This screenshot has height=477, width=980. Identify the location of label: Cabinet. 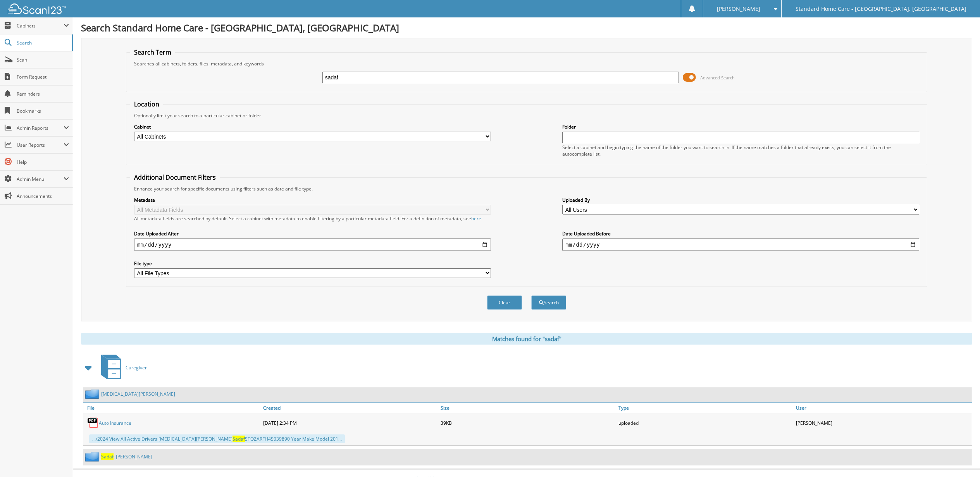
(312, 127).